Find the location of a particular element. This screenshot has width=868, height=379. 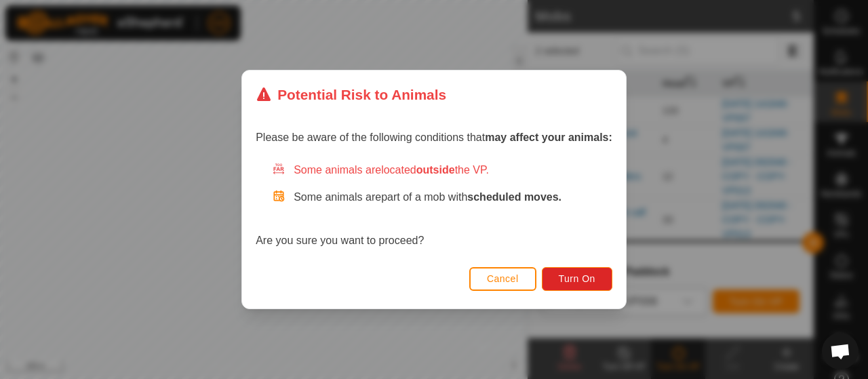

span: part of a mob with is located at coordinates (471, 197).